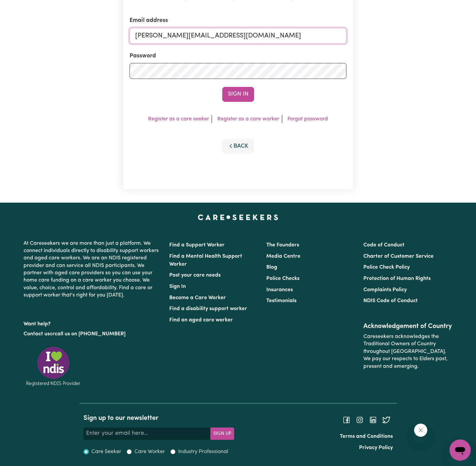  Describe the element at coordinates (238, 146) in the screenshot. I see `button: Back` at that location.